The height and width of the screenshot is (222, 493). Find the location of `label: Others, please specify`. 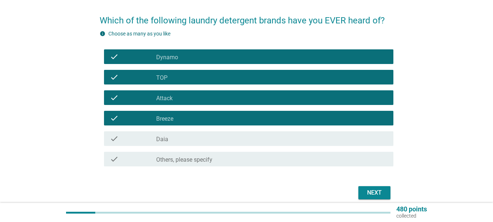

label: Others, please specify is located at coordinates (184, 160).